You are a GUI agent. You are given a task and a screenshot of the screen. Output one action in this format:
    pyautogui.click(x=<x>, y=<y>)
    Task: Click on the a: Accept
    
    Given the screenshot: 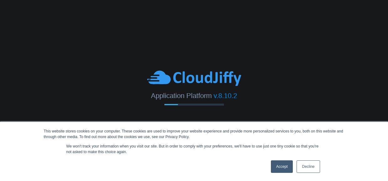 What is the action you would take?
    pyautogui.click(x=282, y=167)
    